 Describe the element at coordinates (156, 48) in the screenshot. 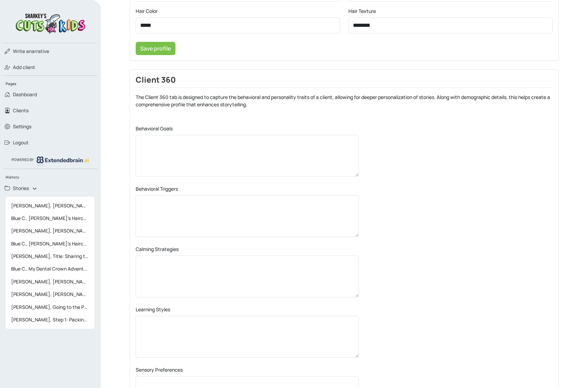

I see `button: Save profile` at that location.